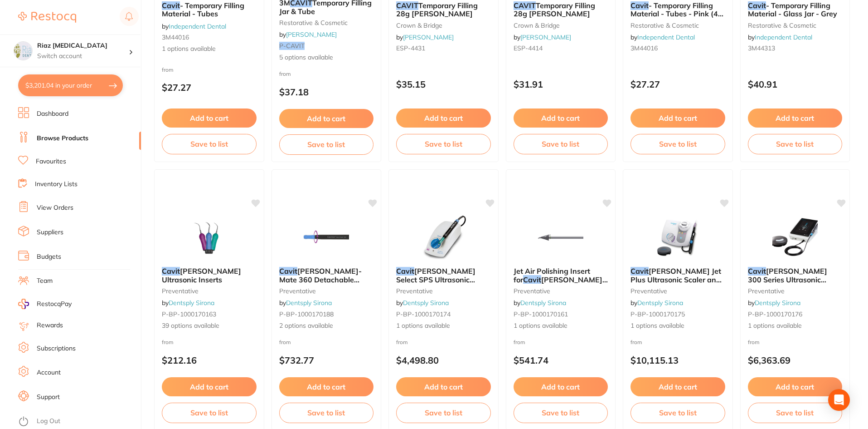 This screenshot has width=868, height=429. What do you see at coordinates (326, 58) in the screenshot?
I see `span: 5 options available` at bounding box center [326, 58].